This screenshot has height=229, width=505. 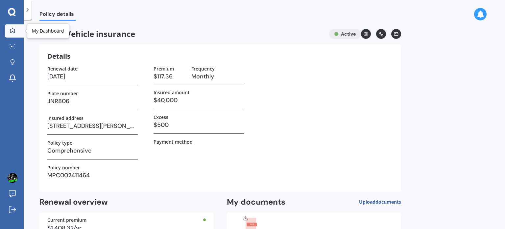 What do you see at coordinates (380, 202) in the screenshot?
I see `span: Upload` at bounding box center [380, 202].